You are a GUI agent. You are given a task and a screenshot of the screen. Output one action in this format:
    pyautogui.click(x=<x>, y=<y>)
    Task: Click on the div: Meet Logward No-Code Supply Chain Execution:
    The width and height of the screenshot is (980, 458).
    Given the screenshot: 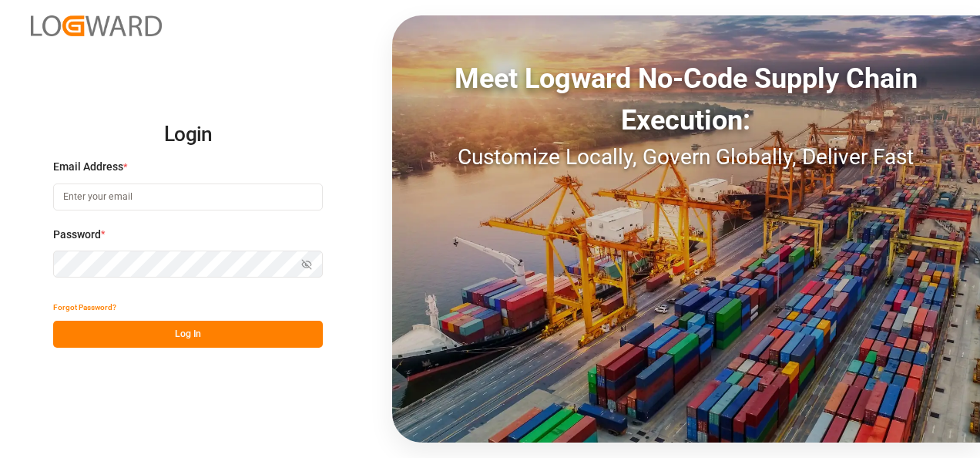 What is the action you would take?
    pyautogui.click(x=686, y=99)
    